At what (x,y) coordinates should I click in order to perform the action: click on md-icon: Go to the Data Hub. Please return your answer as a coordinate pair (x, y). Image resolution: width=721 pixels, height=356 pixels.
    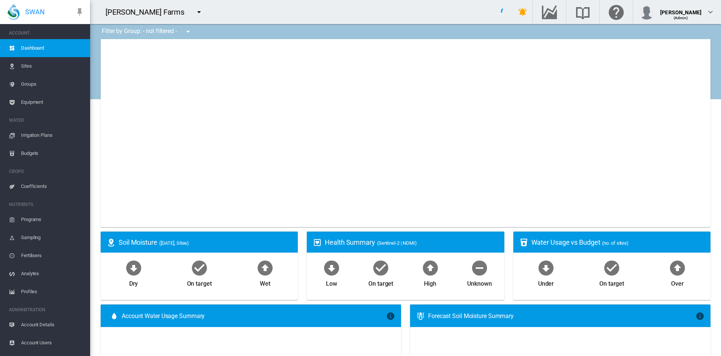
    Looking at the image, I should click on (550, 12).